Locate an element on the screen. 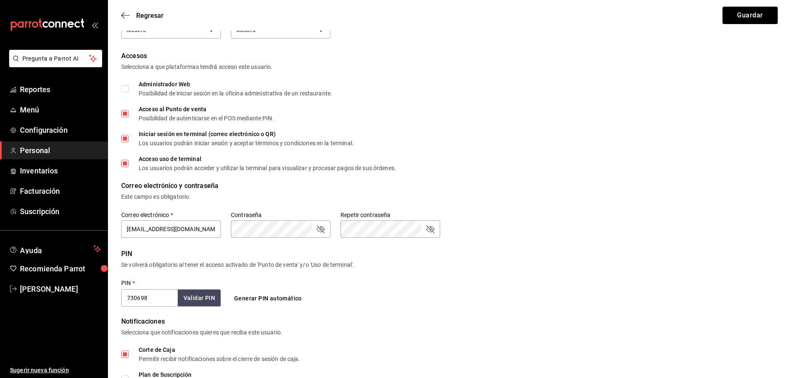 This screenshot has width=791, height=378. div: PIN is located at coordinates (449, 254).